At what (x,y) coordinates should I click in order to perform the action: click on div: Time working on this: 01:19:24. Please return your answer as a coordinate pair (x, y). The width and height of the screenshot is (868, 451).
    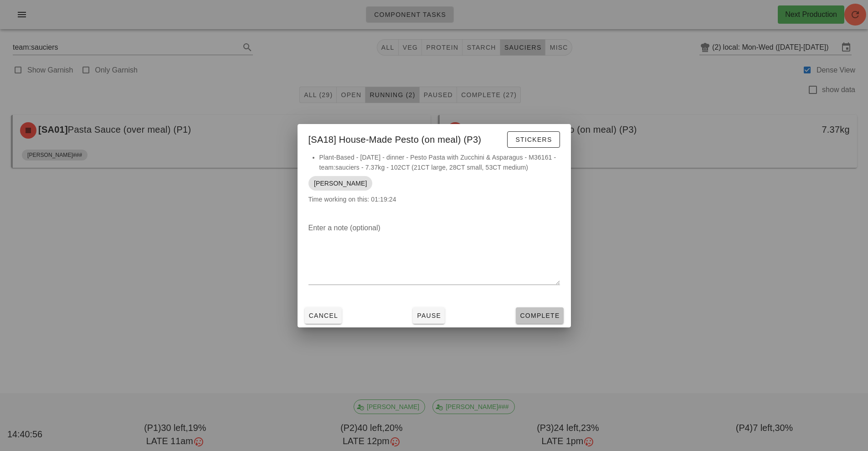
    Looking at the image, I should click on (434, 183).